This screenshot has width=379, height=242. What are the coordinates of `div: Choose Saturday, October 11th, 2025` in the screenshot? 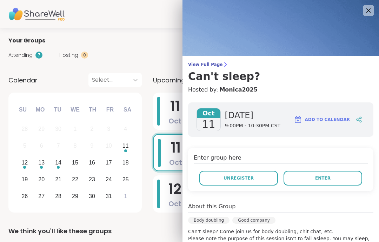 It's located at (125, 146).